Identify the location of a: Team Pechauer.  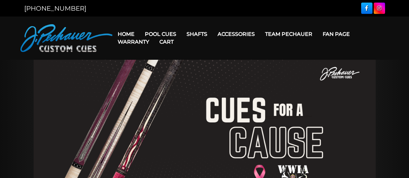
(288, 34).